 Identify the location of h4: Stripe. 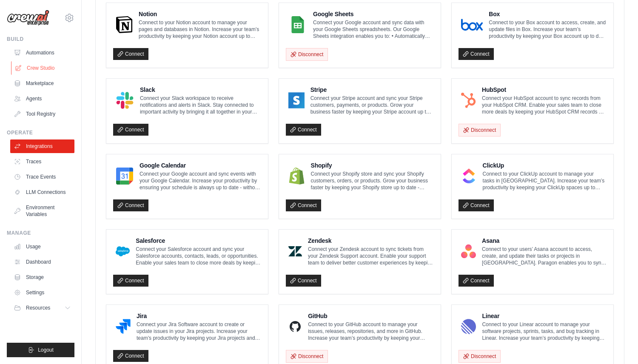
(372, 90).